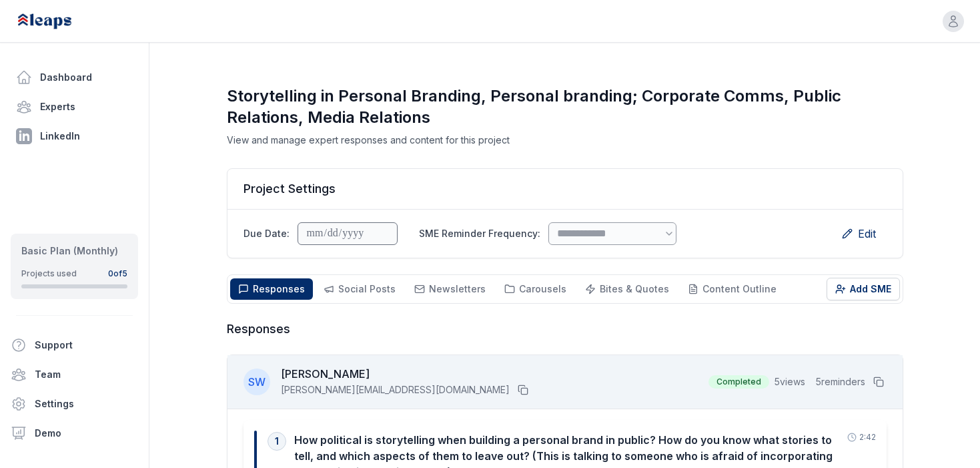 This screenshot has height=468, width=980. Describe the element at coordinates (864, 289) in the screenshot. I see `button: Add SME` at that location.